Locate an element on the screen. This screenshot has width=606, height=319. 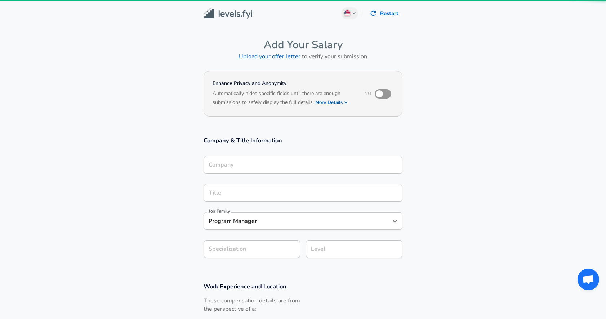
span: No is located at coordinates (368, 94).